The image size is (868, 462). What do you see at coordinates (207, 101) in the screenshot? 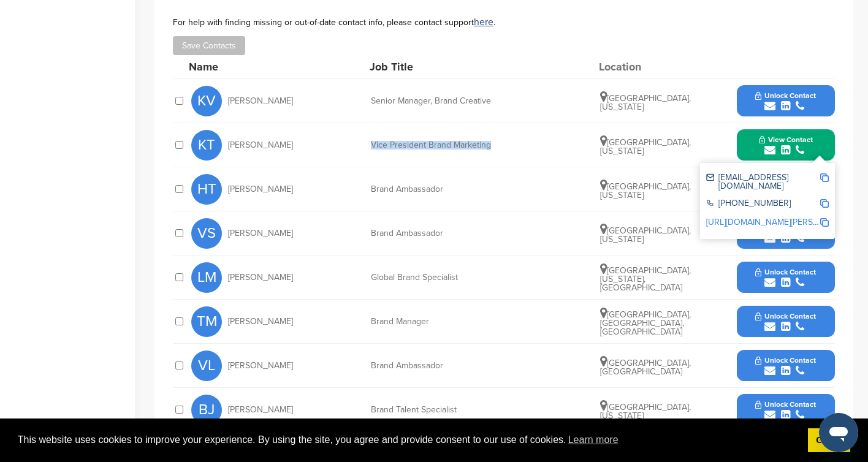
I see `span: KV` at bounding box center [207, 101].